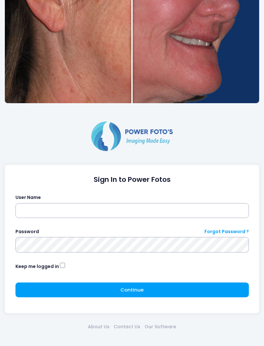 This screenshot has height=346, width=264. What do you see at coordinates (99, 326) in the screenshot?
I see `a: About Us` at bounding box center [99, 326].